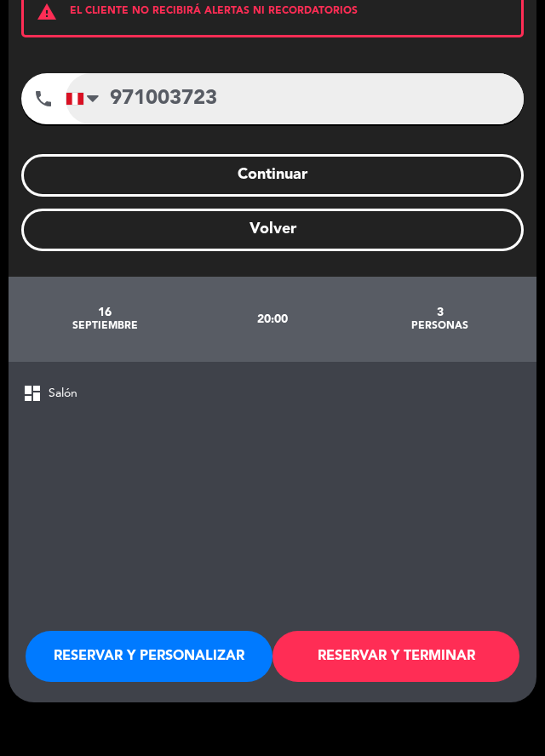 This screenshot has height=756, width=545. I want to click on input: Número de teléfono..., so click(295, 99).